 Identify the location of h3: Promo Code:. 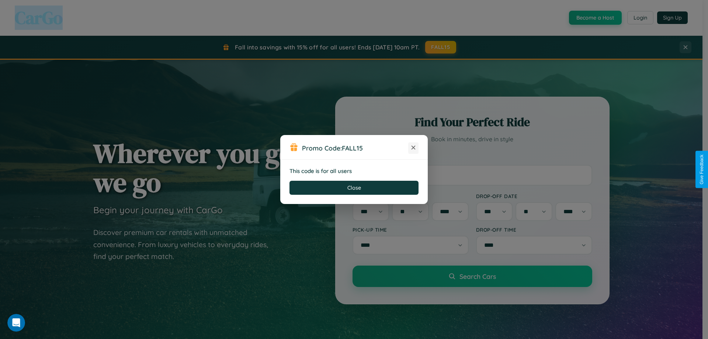
(355, 148).